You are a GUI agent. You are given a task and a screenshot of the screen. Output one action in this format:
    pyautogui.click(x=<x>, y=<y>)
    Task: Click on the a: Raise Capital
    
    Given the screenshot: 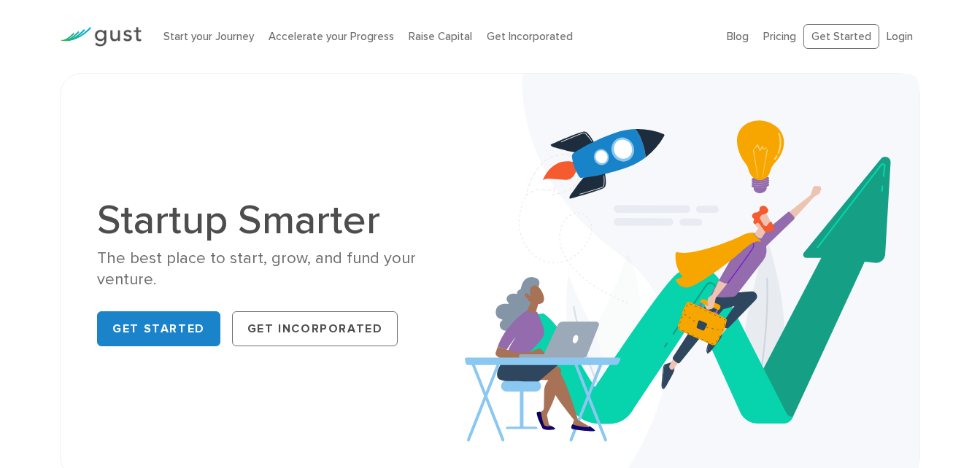 What is the action you would take?
    pyautogui.click(x=440, y=36)
    